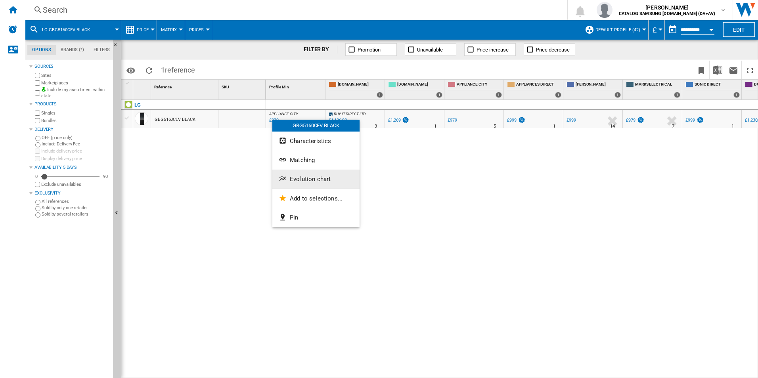 This screenshot has height=378, width=758. What do you see at coordinates (316, 160) in the screenshot?
I see `button: Matching` at bounding box center [316, 160].